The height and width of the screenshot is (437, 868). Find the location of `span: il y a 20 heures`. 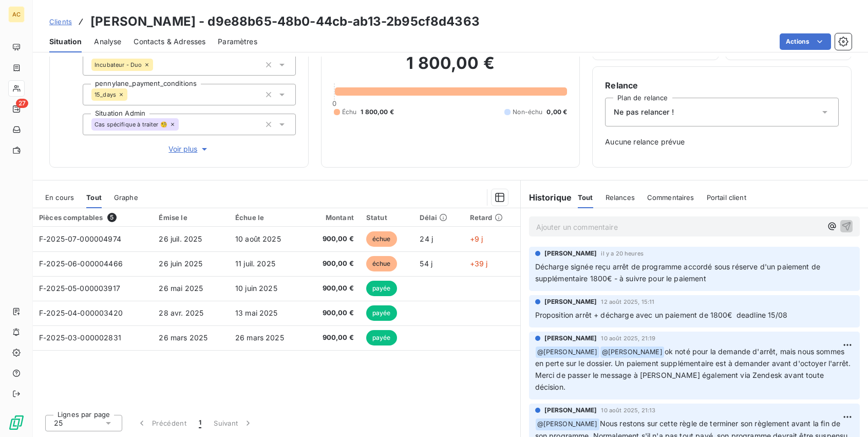

span: il y a 20 heures is located at coordinates (622, 253).